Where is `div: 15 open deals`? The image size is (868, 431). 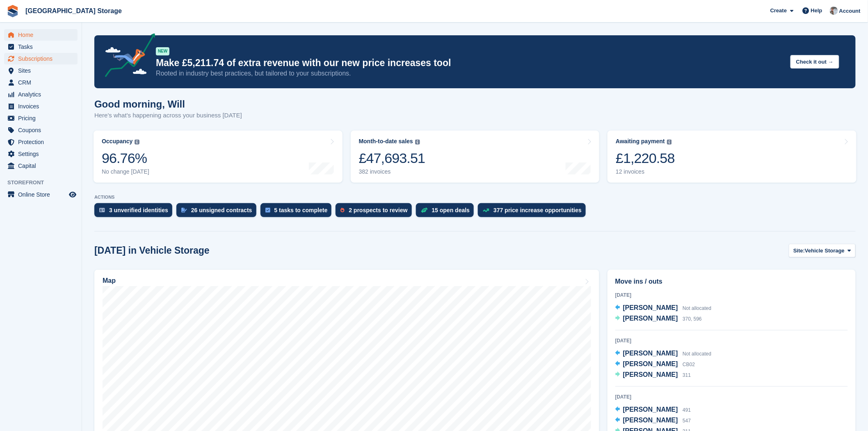
div: 15 open deals is located at coordinates (451, 210).